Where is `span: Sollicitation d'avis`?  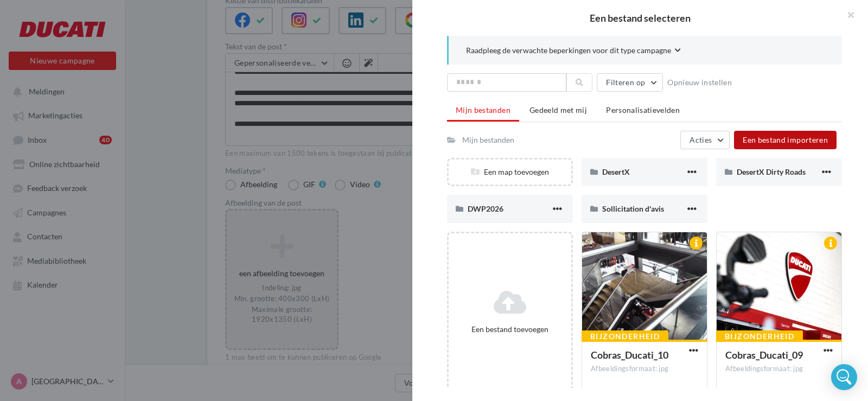 span: Sollicitation d'avis is located at coordinates (633, 208).